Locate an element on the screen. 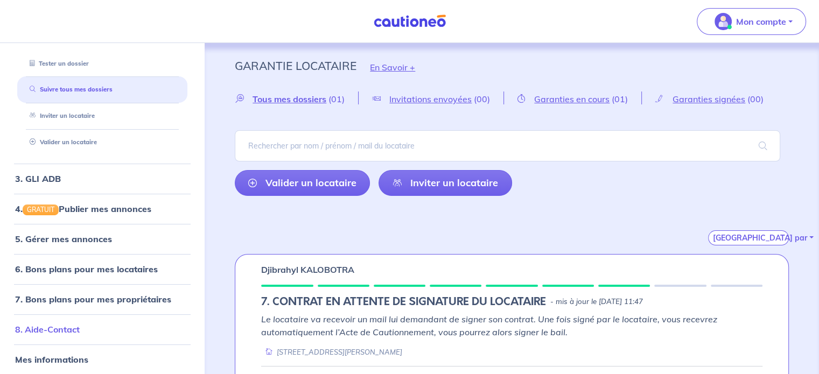 This screenshot has height=374, width=819. a: Tous mes dossiers(01) is located at coordinates (296, 98).